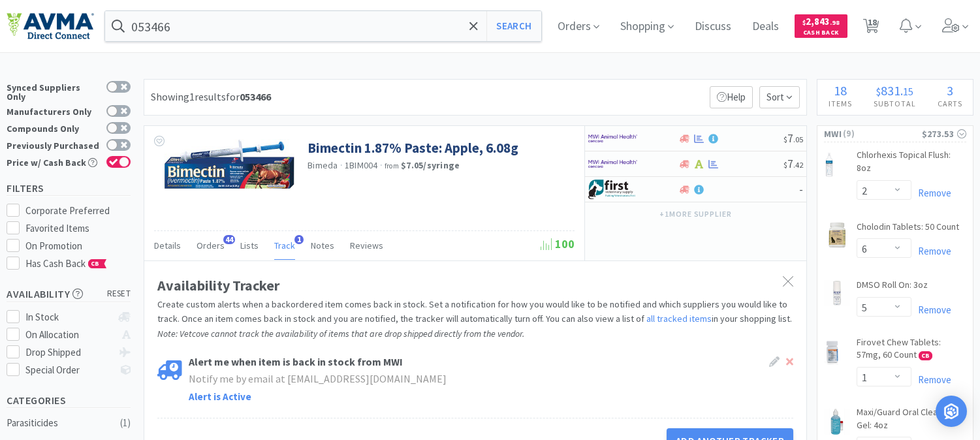 Image resolution: width=980 pixels, height=440 pixels. What do you see at coordinates (229, 164) in the screenshot?
I see `img: 7b109d1ef88f466f9ee23ad87f3ed46a_136306.jpeg` at bounding box center [229, 164].